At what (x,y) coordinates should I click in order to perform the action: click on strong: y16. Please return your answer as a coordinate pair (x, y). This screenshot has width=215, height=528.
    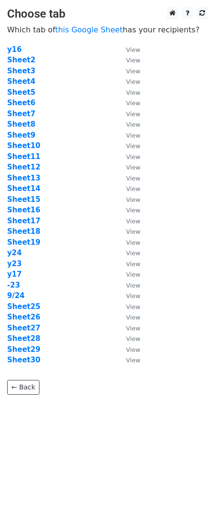
    Looking at the image, I should click on (14, 49).